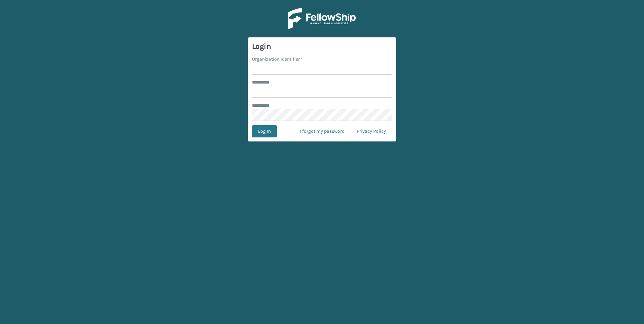  What do you see at coordinates (371, 131) in the screenshot?
I see `a: Privacy Policy` at bounding box center [371, 131].